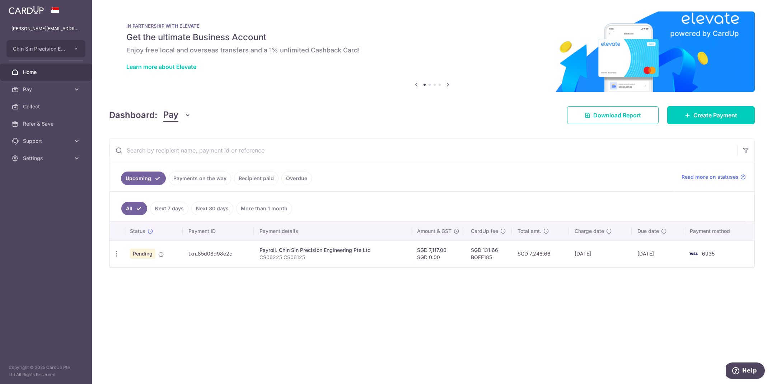 The width and height of the screenshot is (772, 384). Describe the element at coordinates (256, 178) in the screenshot. I see `a: Recipient paid` at that location.